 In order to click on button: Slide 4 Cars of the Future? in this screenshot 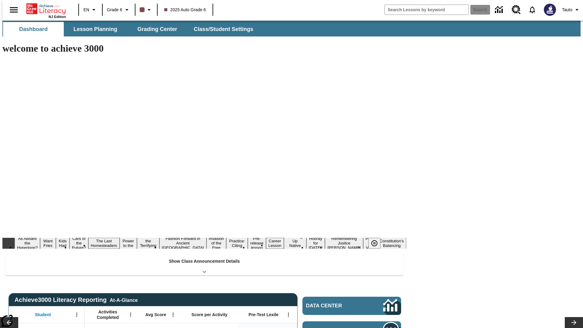, I will do `click(79, 243)`.